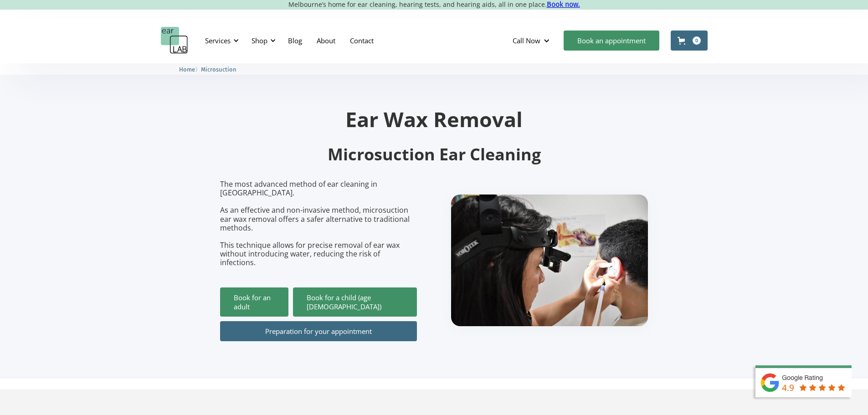 The image size is (868, 415). I want to click on span: Home, so click(187, 69).